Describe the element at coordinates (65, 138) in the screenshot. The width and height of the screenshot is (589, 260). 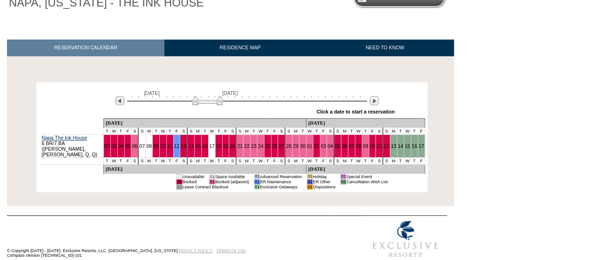
I see `a: Napa The Ink House` at that location.